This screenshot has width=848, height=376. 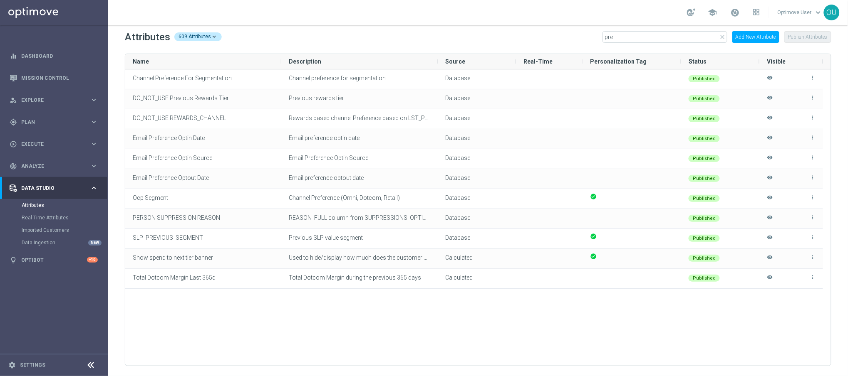 What do you see at coordinates (776, 62) in the screenshot?
I see `span: Visible` at bounding box center [776, 62].